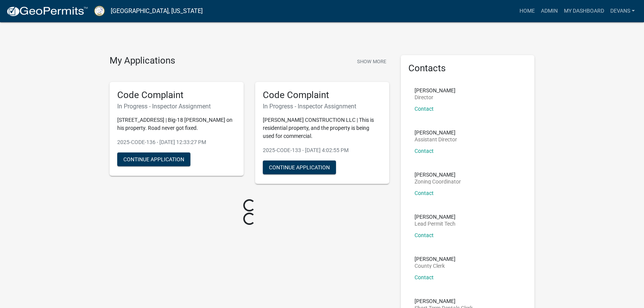 The height and width of the screenshot is (308, 644). Describe the element at coordinates (435, 97) in the screenshot. I see `p: Director` at that location.